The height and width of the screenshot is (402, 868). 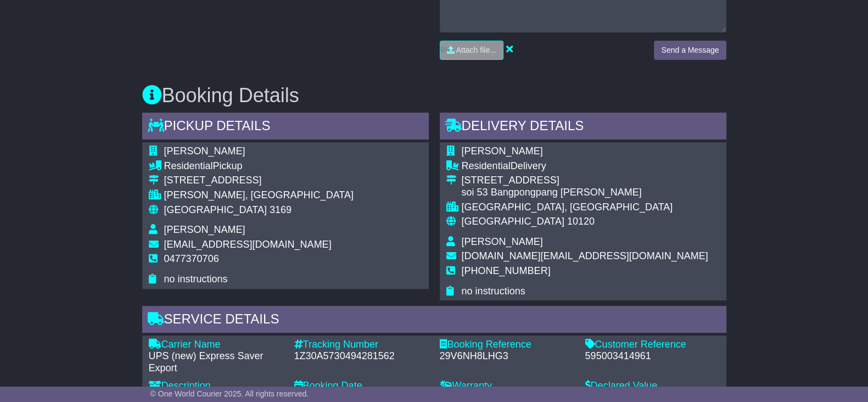 I want to click on div: Customer Reference, so click(x=652, y=344).